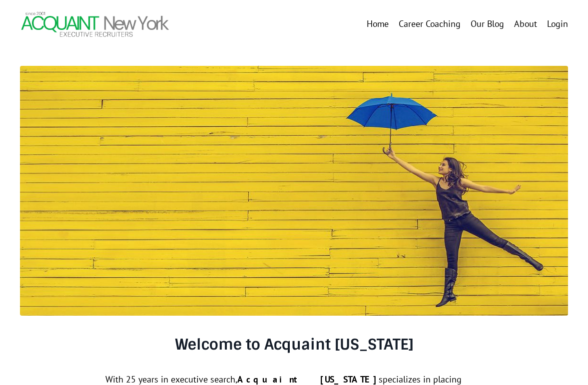  What do you see at coordinates (557, 23) in the screenshot?
I see `a: Login` at bounding box center [557, 23].